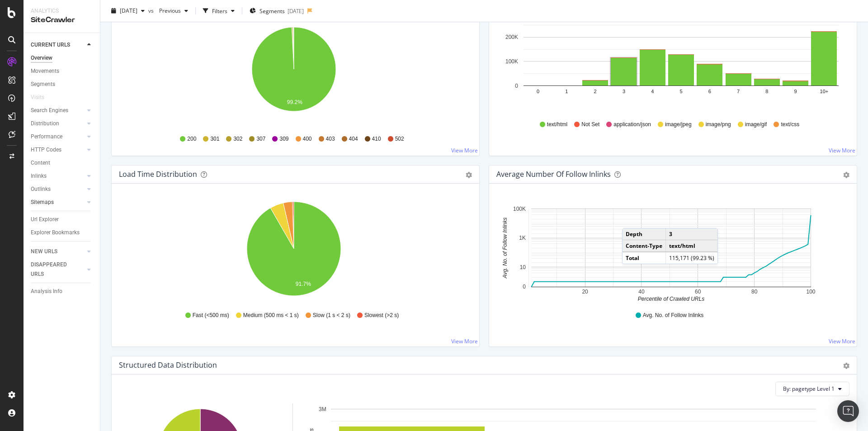 The width and height of the screenshot is (868, 431). Describe the element at coordinates (47, 137) in the screenshot. I see `div: Performance` at that location.